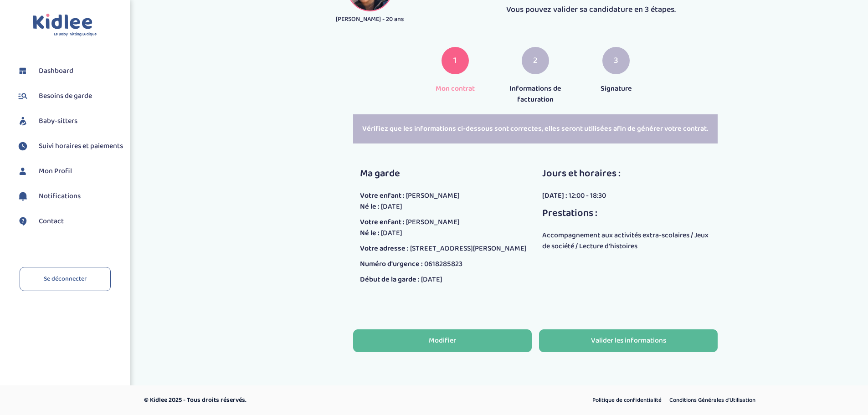 The height and width of the screenshot is (415, 868). What do you see at coordinates (389, 279) in the screenshot?
I see `span: Début de la garde :` at bounding box center [389, 279].